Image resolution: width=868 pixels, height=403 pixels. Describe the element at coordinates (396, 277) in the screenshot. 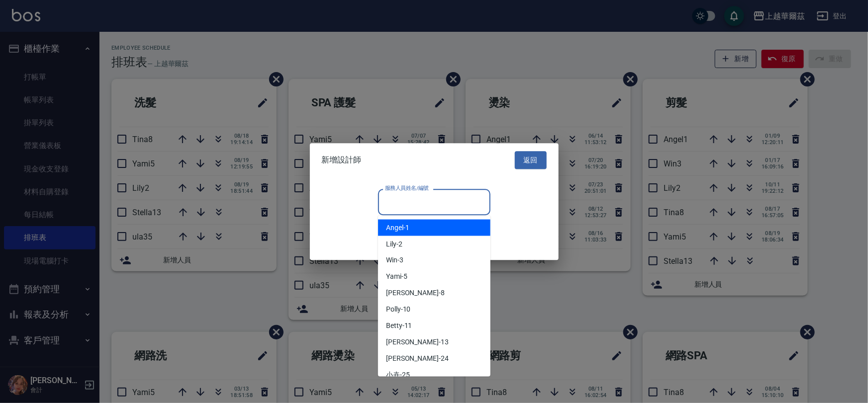

I see `span: Yami -5` at that location.